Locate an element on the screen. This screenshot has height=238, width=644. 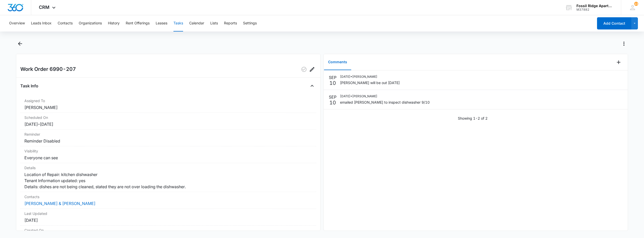
button: Back is located at coordinates (20, 44).